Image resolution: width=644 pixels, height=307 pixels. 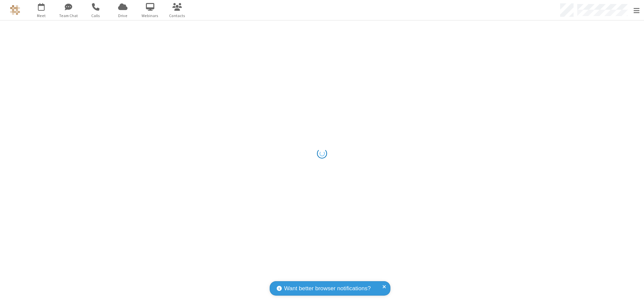 What do you see at coordinates (68, 16) in the screenshot?
I see `span: Team Chat` at bounding box center [68, 16].